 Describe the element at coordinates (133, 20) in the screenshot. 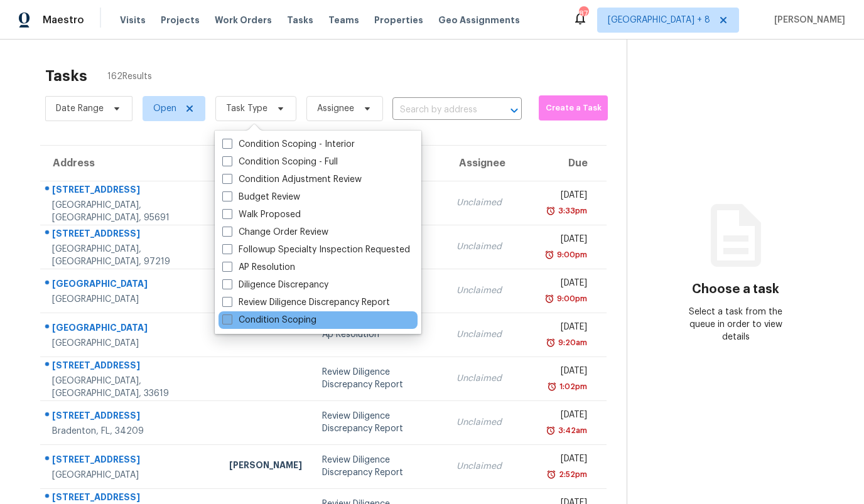

I see `span: Visits` at that location.